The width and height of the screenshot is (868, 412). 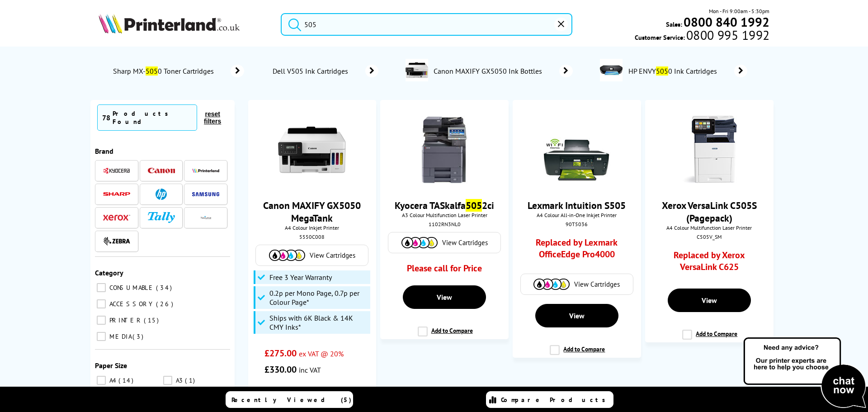 I want to click on span: 0.2p per Mono Page, 0.7p per Colour Page*, so click(x=319, y=297).